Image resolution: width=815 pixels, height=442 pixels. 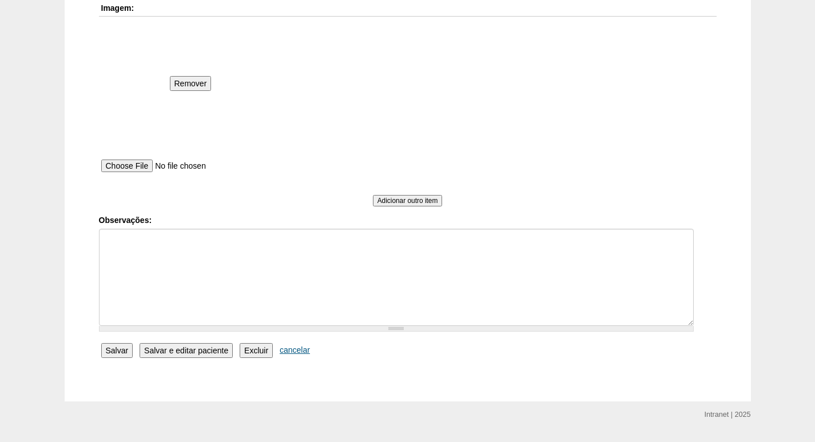 What do you see at coordinates (117, 351) in the screenshot?
I see `input: Salvar` at bounding box center [117, 351].